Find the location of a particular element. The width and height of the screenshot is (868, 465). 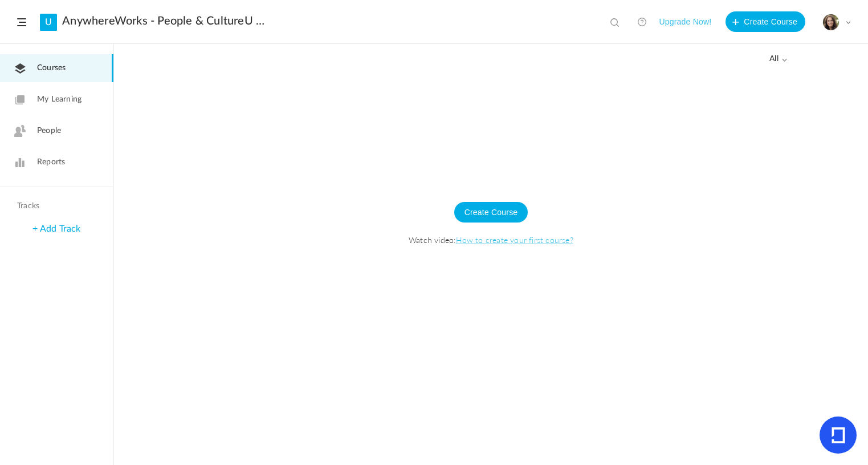

span: Watch video: is located at coordinates (490, 239).